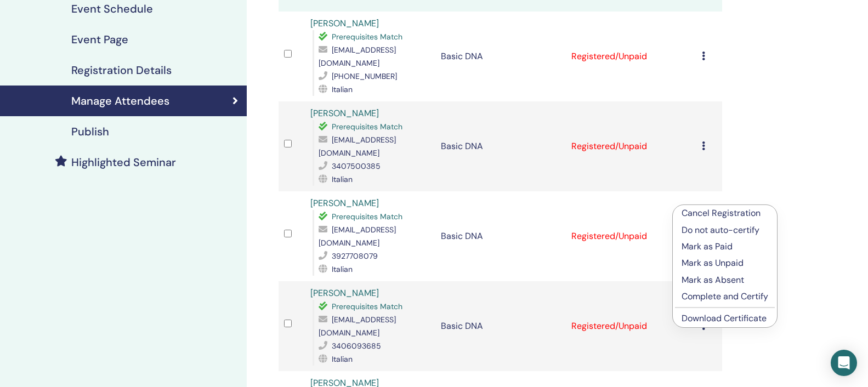 The width and height of the screenshot is (868, 387). I want to click on span: 3407500385, so click(356, 166).